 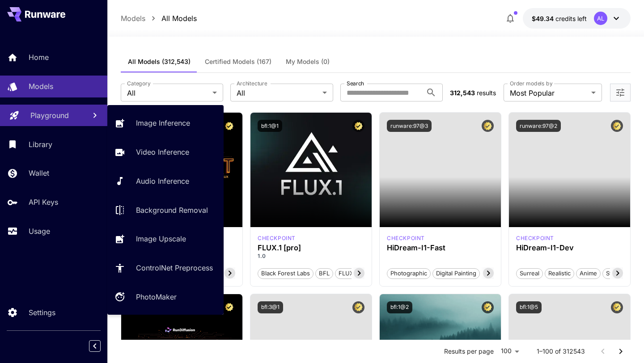 What do you see at coordinates (40, 145) in the screenshot?
I see `p: Library` at bounding box center [40, 145].